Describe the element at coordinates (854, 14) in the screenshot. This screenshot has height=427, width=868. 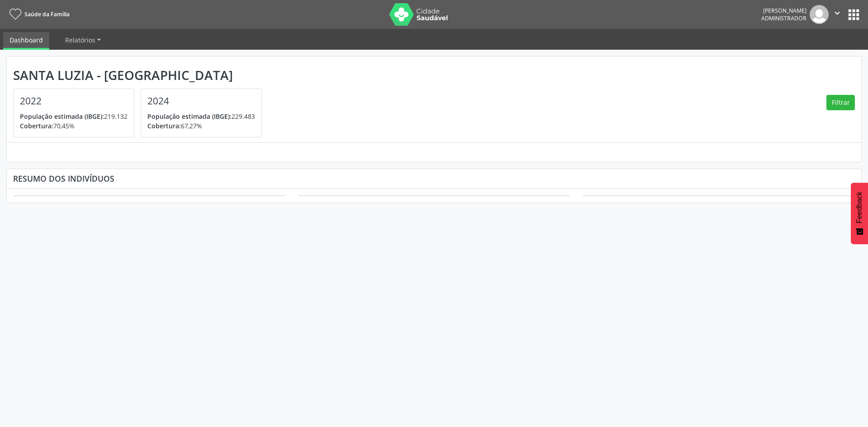
I see `button: apps` at that location.